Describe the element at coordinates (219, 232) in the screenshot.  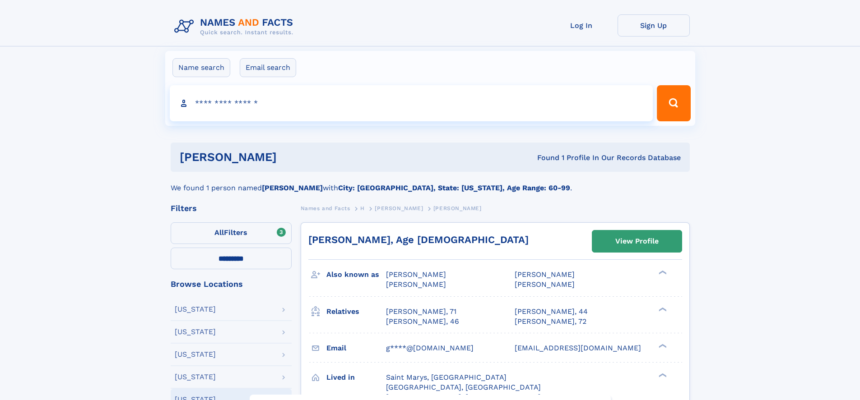
I see `span: All` at that location.